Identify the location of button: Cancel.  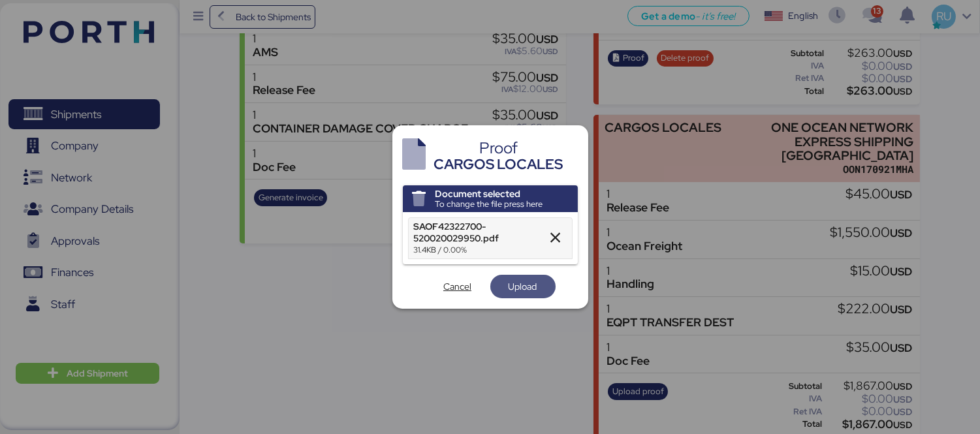
(458, 287).